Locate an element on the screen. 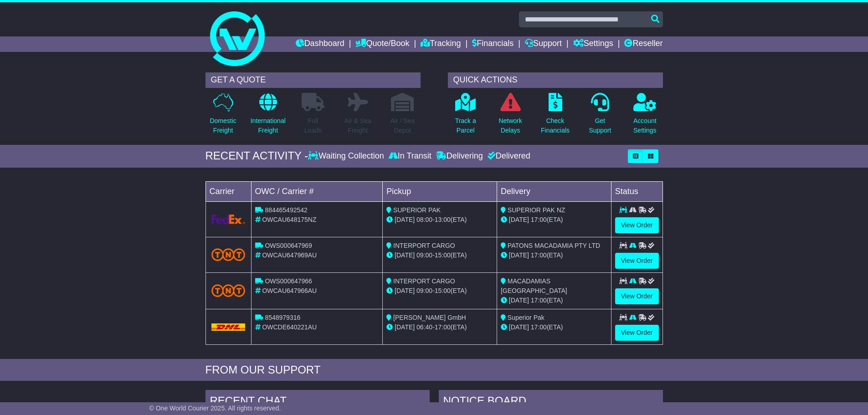 Image resolution: width=868 pixels, height=415 pixels. td: Delivery is located at coordinates (554, 191).